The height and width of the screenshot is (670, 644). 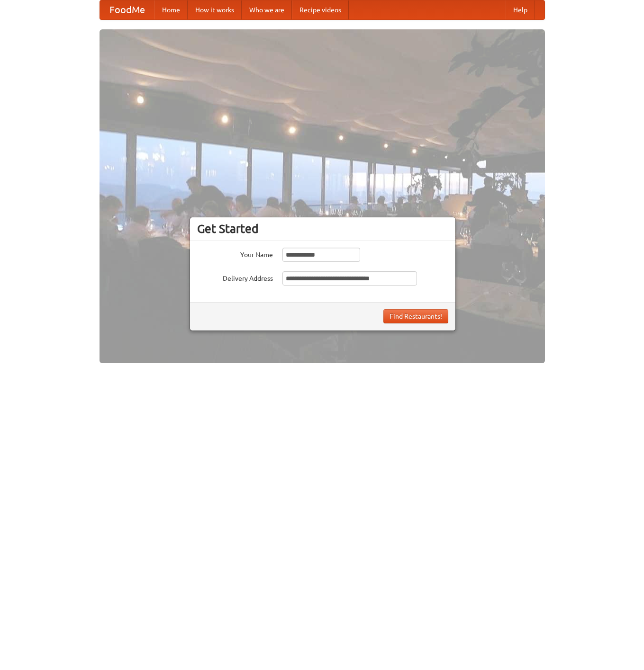 I want to click on label: Your Name, so click(x=235, y=253).